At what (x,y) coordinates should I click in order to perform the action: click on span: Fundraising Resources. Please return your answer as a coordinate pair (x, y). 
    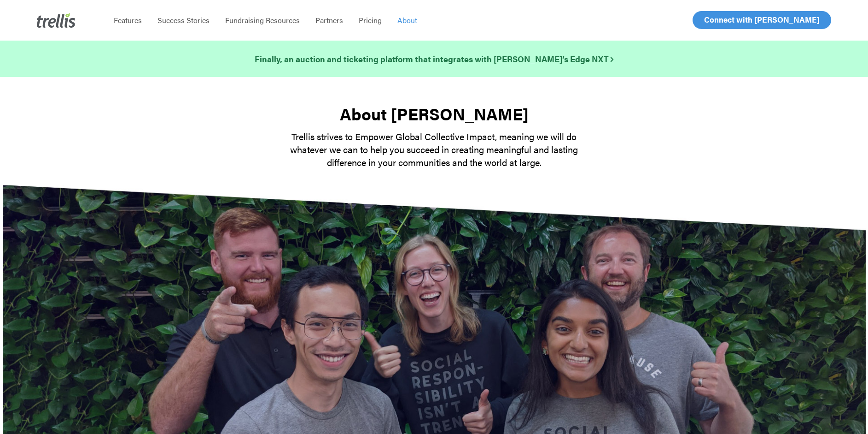
    Looking at the image, I should click on (262, 20).